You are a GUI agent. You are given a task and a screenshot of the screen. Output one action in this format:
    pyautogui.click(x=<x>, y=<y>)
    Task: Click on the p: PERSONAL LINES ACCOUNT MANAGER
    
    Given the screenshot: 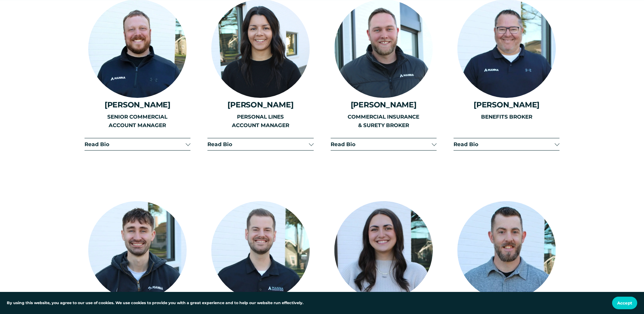 What is the action you would take?
    pyautogui.click(x=260, y=121)
    